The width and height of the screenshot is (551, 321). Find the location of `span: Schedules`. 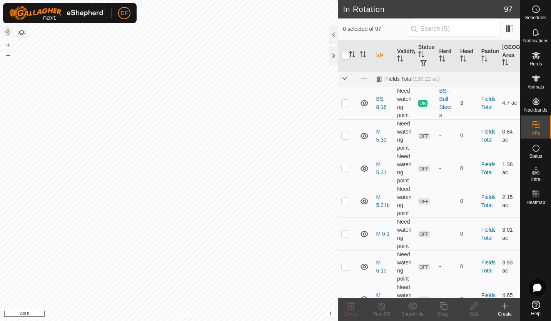

span: Schedules is located at coordinates (535, 18).